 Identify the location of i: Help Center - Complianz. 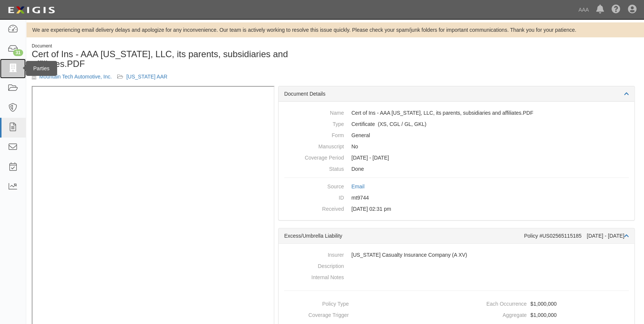
(616, 10).